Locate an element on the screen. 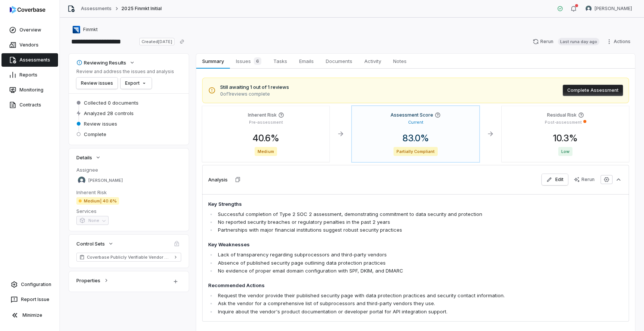 This screenshot has width=644, height=331. div: Reviewing Results is located at coordinates (101, 62).